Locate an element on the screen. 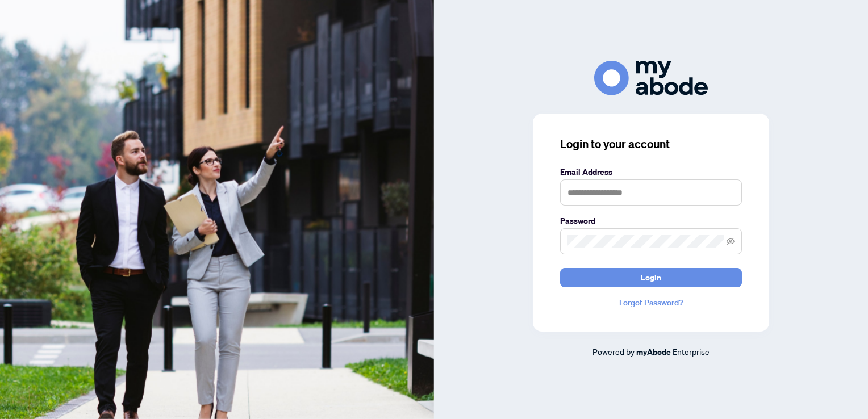 The width and height of the screenshot is (868, 419). button: Login is located at coordinates (651, 278).